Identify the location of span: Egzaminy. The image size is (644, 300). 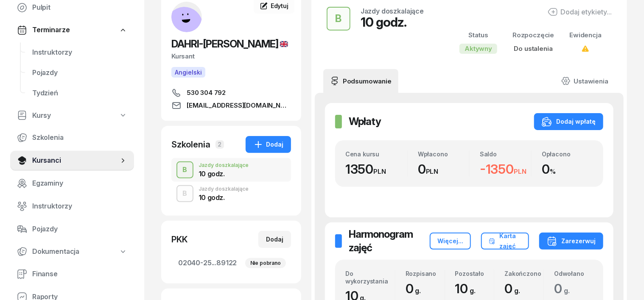
(80, 183).